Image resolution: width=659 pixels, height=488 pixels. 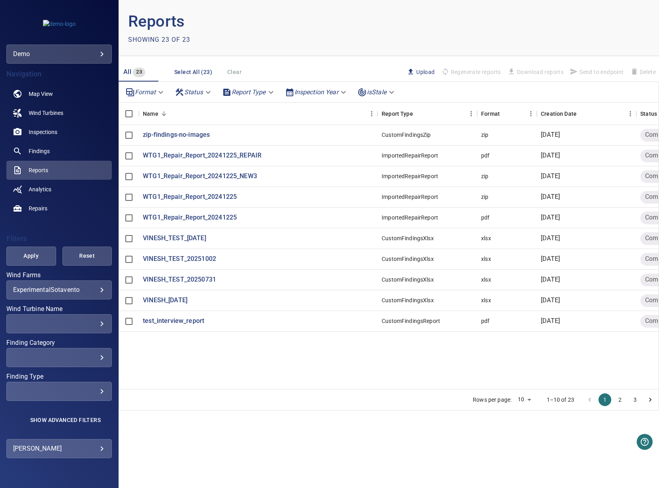 I want to click on label: Finding Type, so click(x=59, y=377).